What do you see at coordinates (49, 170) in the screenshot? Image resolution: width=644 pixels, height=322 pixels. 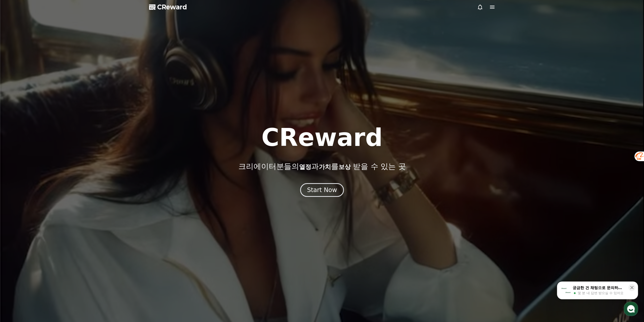 I see `span: 대화` at bounding box center [49, 170].